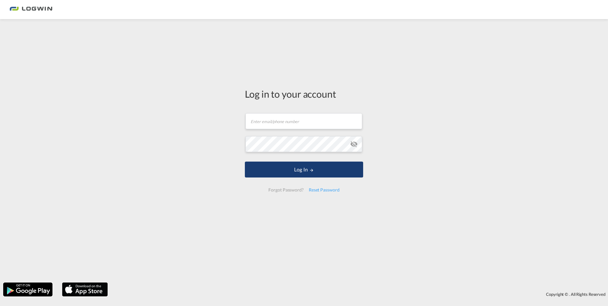 This screenshot has width=608, height=306. I want to click on img: google.png, so click(28, 289).